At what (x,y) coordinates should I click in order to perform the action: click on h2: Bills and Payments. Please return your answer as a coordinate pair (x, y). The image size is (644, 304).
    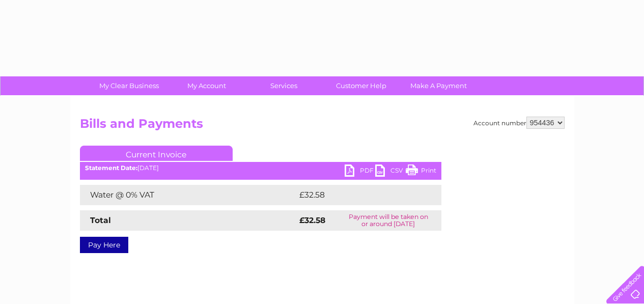
    Looking at the image, I should click on (322, 126).